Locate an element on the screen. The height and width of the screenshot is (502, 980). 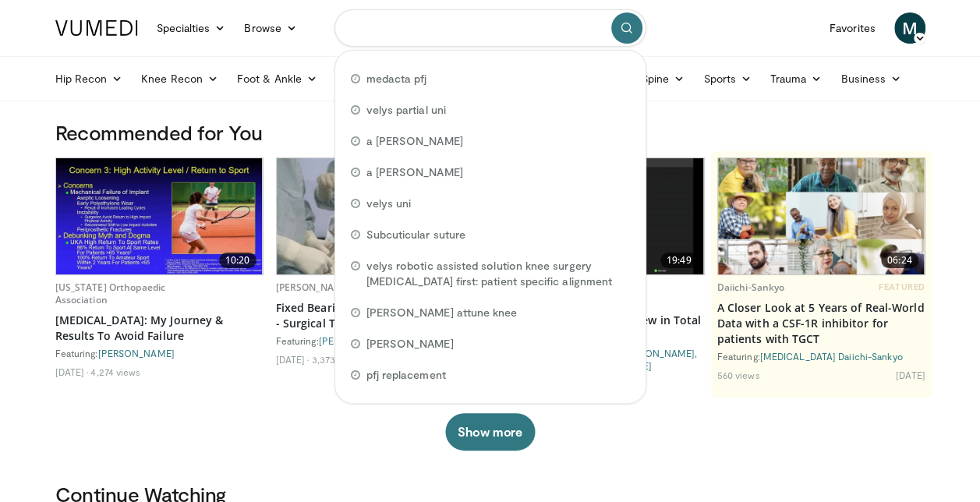
a: Knee Recon is located at coordinates (179, 79).